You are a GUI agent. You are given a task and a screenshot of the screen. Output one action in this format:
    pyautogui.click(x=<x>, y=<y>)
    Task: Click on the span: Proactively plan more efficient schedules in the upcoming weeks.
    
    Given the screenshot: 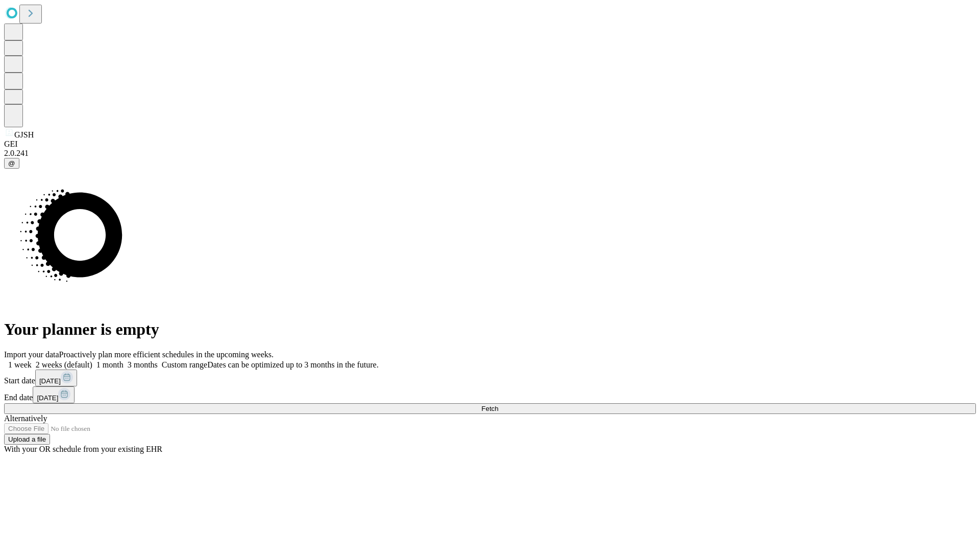 What is the action you would take?
    pyautogui.click(x=167, y=354)
    